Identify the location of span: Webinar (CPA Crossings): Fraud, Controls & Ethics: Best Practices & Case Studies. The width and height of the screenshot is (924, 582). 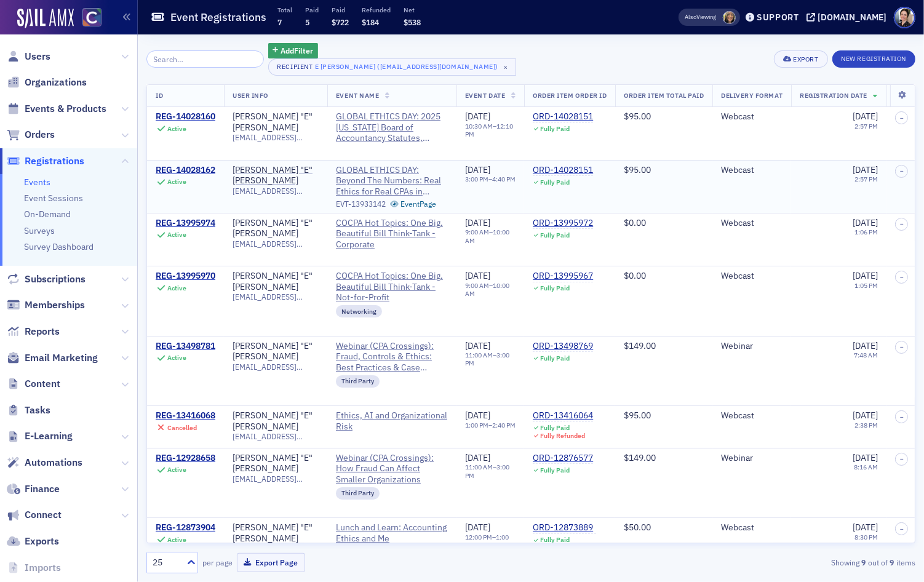
(392, 357).